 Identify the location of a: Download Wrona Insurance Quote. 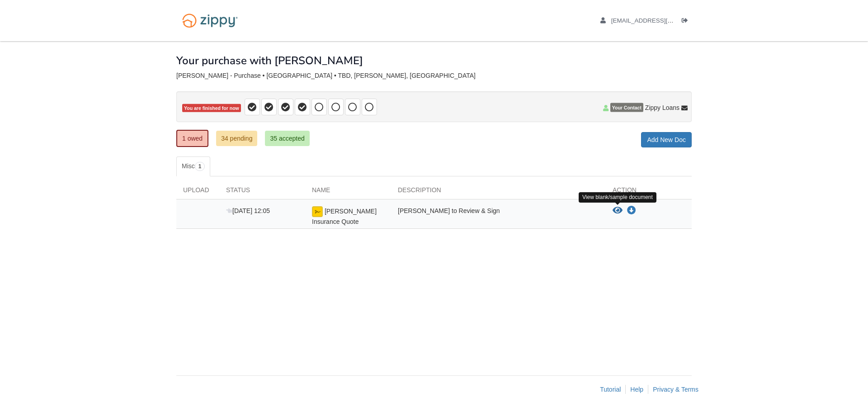
(632, 211).